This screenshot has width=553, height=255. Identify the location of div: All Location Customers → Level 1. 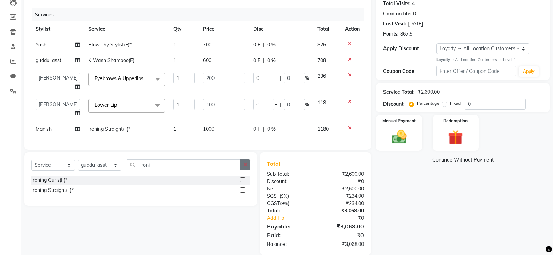
(489, 60).